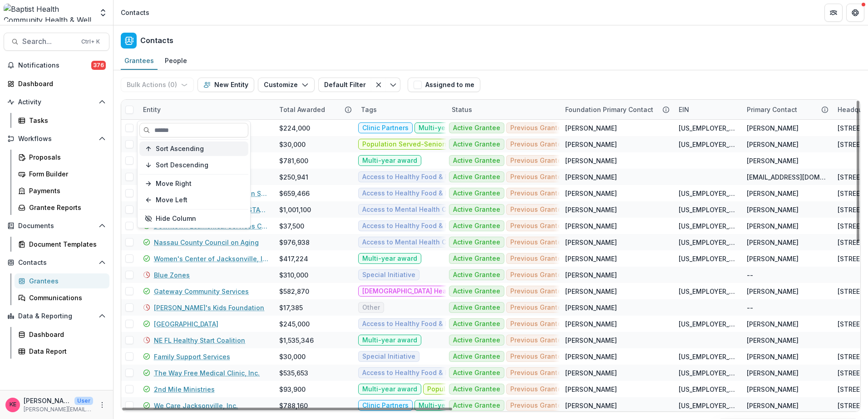 This screenshot has height=419, width=868. Describe the element at coordinates (503, 109) in the screenshot. I see `div: Status` at that location.